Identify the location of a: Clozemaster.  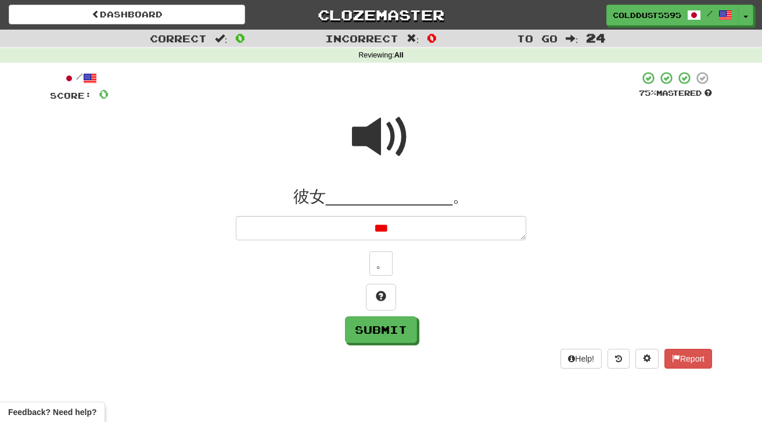
(380, 15).